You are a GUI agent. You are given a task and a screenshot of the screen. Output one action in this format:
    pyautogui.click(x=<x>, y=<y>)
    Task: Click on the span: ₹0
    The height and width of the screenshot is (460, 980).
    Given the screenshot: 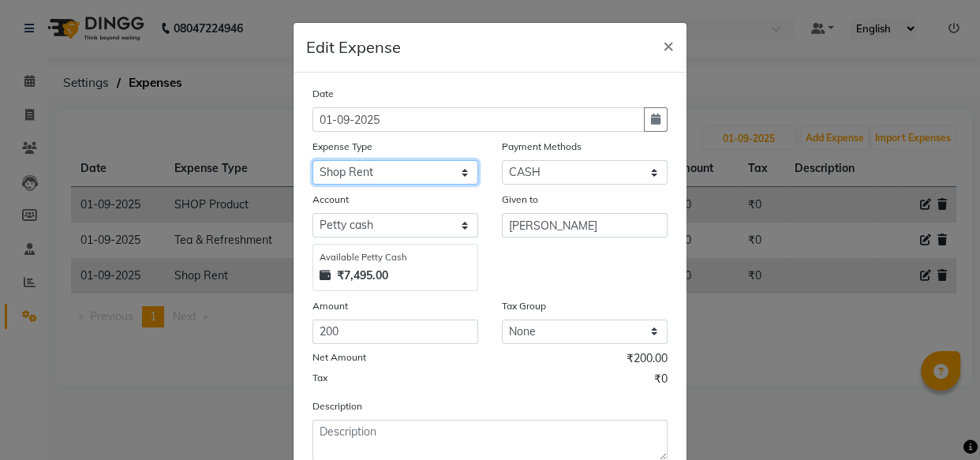 What is the action you would take?
    pyautogui.click(x=661, y=381)
    